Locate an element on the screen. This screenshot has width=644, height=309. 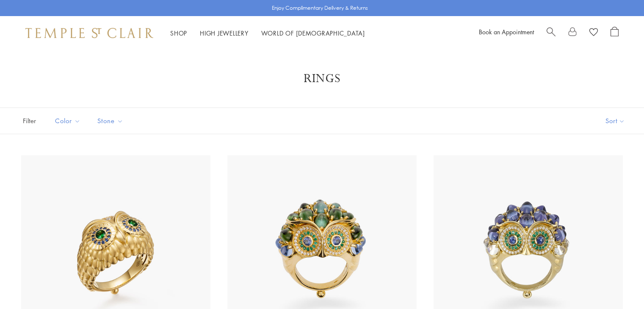
a: Book an Appointment is located at coordinates (506, 31).